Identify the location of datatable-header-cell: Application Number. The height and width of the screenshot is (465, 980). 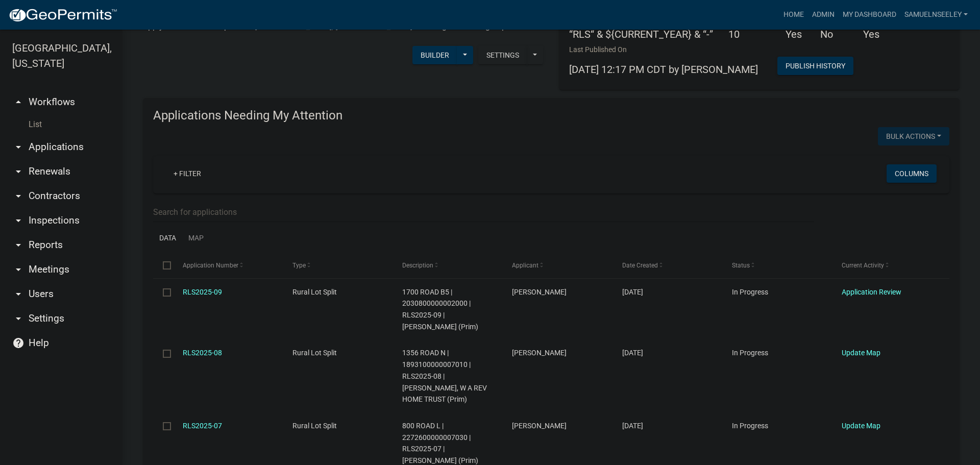
(227, 266).